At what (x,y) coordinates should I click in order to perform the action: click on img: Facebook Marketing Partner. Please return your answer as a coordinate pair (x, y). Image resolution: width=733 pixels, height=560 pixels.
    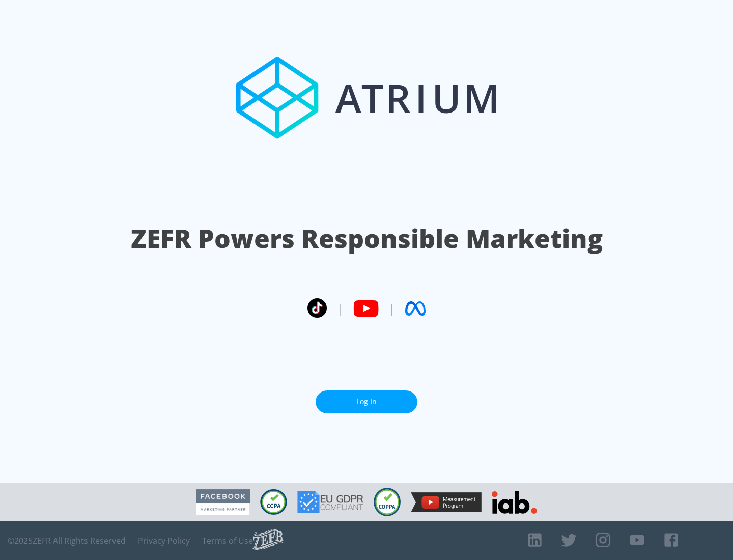
    Looking at the image, I should click on (223, 502).